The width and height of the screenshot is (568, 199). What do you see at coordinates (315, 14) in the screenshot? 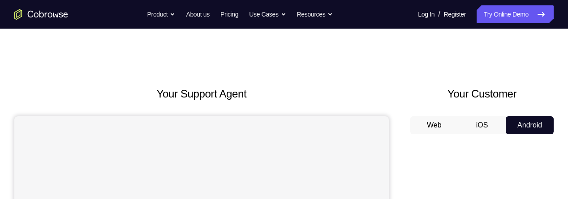
I see `button: Resources` at bounding box center [315, 14].